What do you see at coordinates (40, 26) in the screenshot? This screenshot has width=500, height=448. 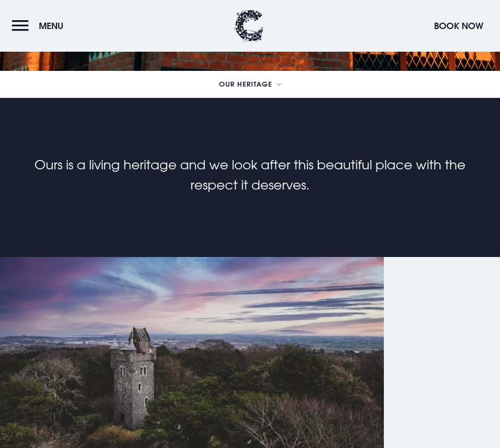 I see `button: Menu` at bounding box center [40, 26].